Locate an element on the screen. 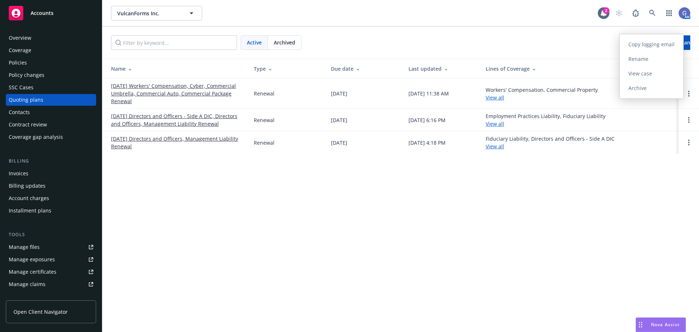  span: Copy logging email is located at coordinates (651, 44).